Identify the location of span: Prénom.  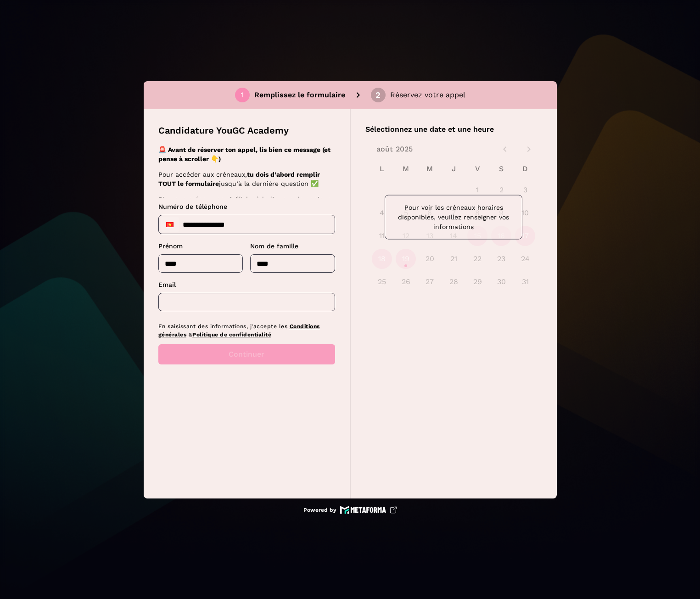
(170, 246).